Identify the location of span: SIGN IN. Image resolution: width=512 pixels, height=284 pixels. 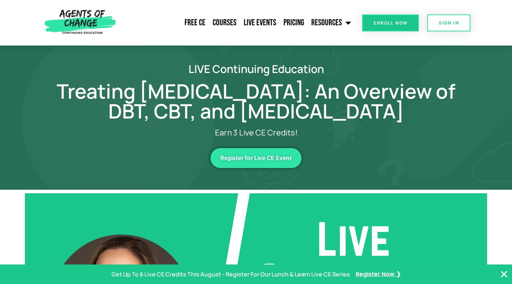
(449, 23).